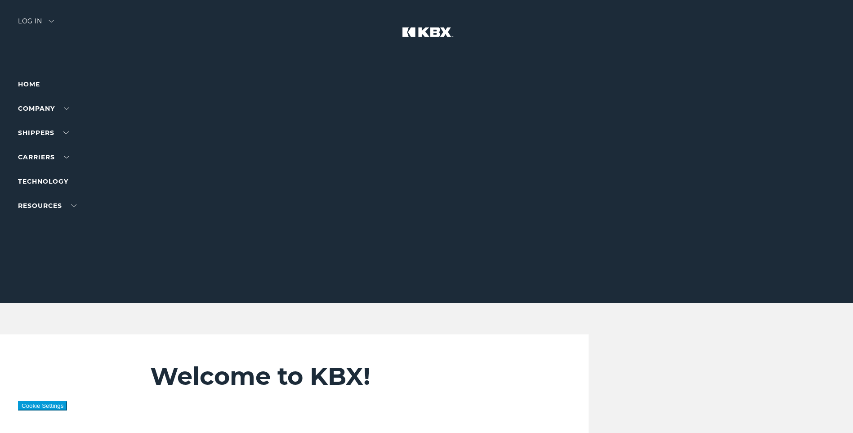 Image resolution: width=853 pixels, height=433 pixels. Describe the element at coordinates (51, 21) in the screenshot. I see `img: arrow` at that location.